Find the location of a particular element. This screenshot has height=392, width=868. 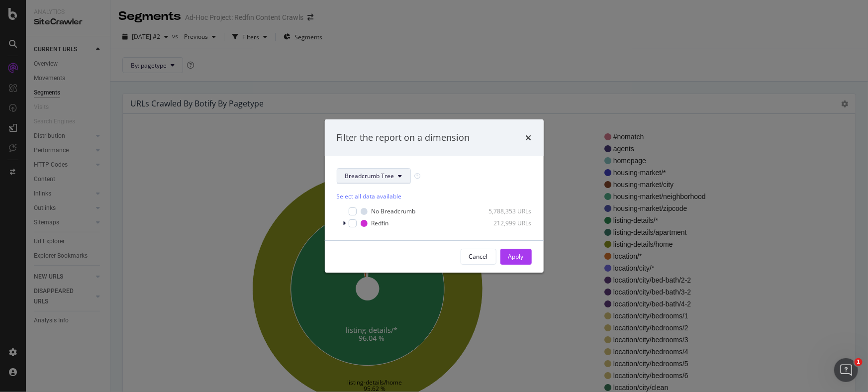

div: Redfin is located at coordinates (380, 223).